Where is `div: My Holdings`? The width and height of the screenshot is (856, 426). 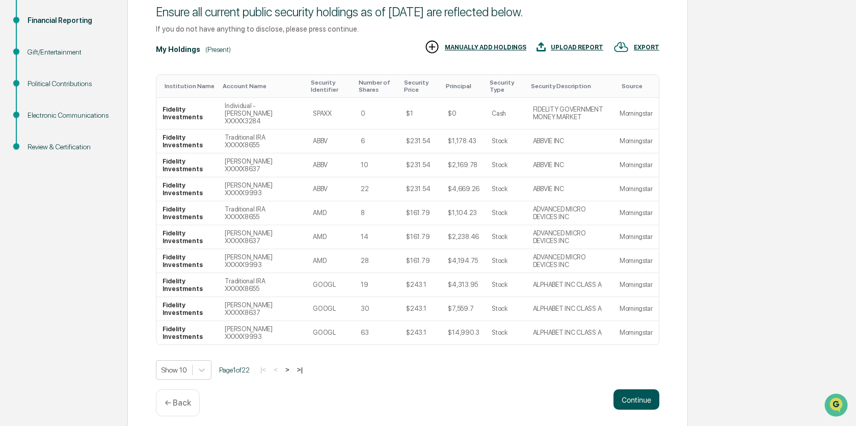 div: My Holdings is located at coordinates (178, 49).